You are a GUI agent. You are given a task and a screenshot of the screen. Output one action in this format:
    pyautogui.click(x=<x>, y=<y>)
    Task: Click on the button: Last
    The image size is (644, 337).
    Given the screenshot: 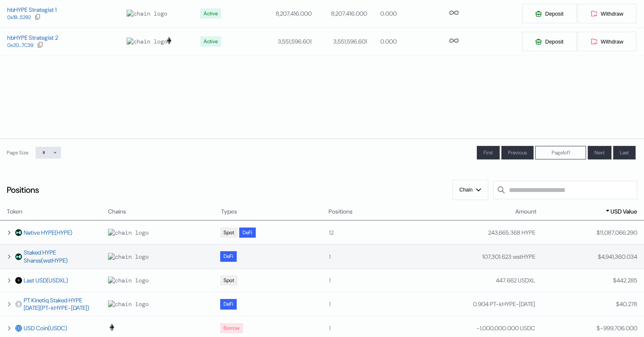 What is the action you would take?
    pyautogui.click(x=624, y=153)
    